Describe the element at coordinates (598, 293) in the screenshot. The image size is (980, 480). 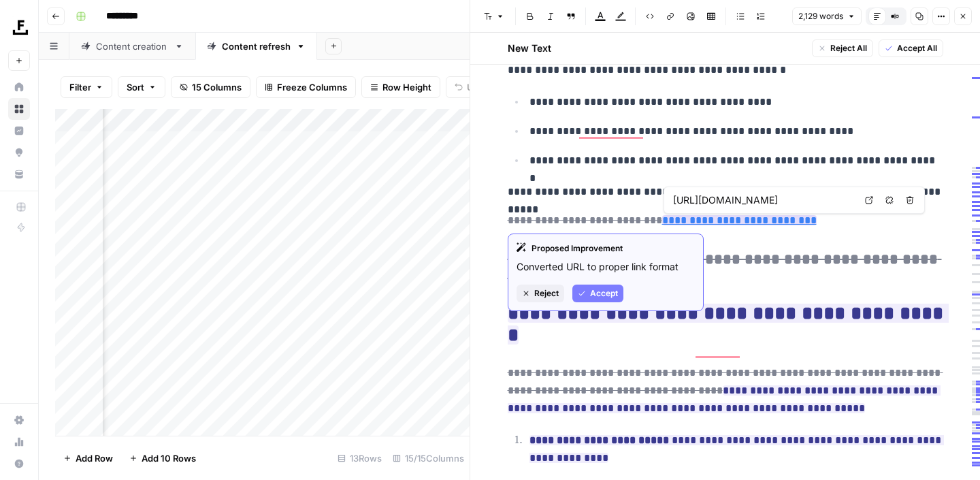
I see `button: Accept` at that location.